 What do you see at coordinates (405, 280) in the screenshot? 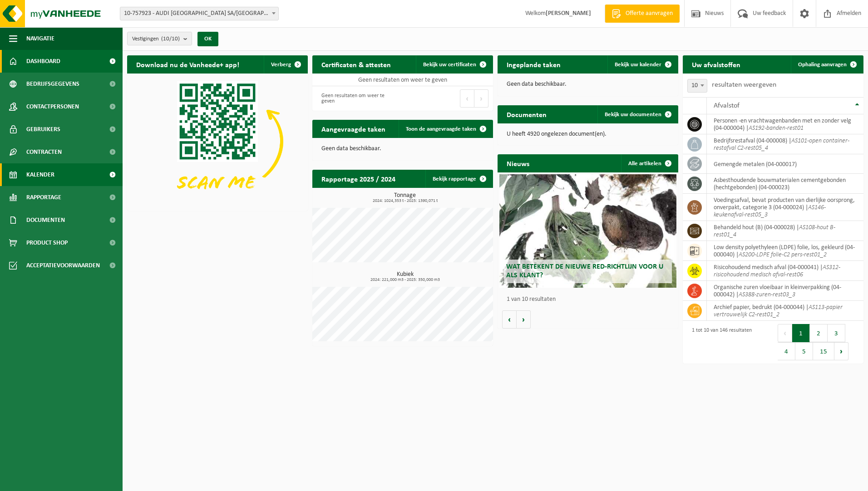
I see `span: 2024: 221,000 m3 - 2025: 350,000 m3` at bounding box center [405, 280].